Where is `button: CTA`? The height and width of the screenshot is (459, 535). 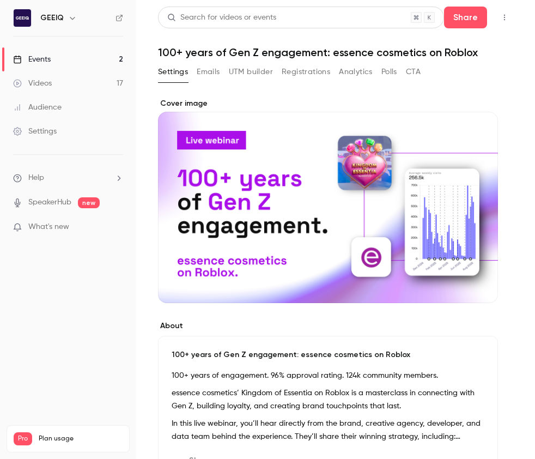 button: CTA is located at coordinates (413, 72).